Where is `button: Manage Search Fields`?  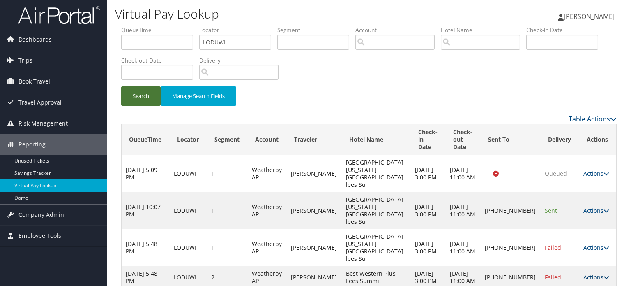
button: Manage Search Fields is located at coordinates (199, 96).